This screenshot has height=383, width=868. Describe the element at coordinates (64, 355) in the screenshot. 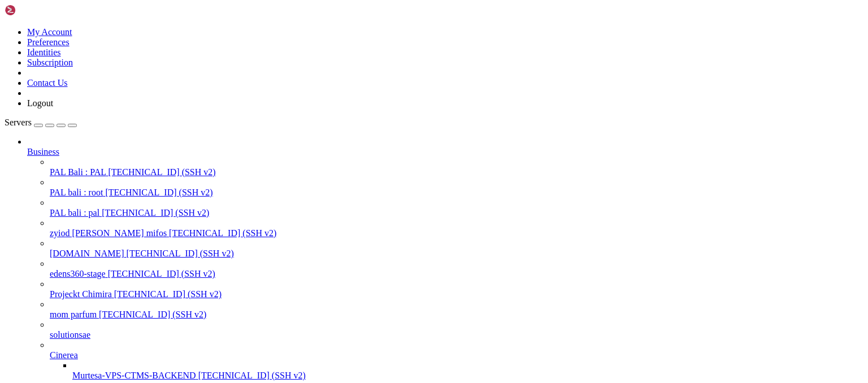

I see `span: Cinerea` at that location.